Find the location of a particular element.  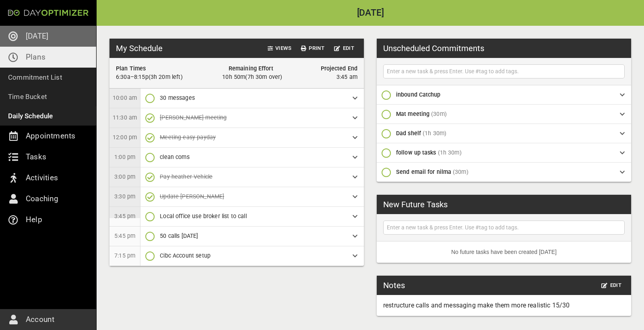

img: Day Optimizer is located at coordinates (48, 13).